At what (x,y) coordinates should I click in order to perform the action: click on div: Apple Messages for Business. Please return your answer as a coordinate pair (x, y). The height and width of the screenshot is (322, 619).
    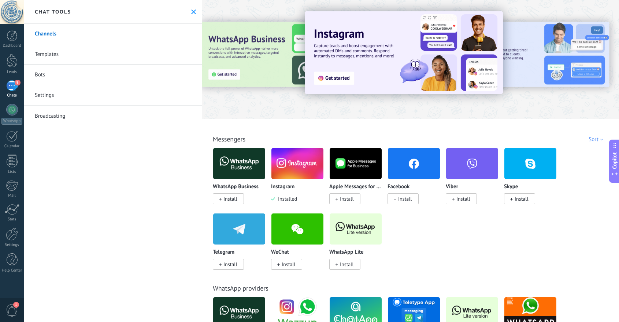
    Looking at the image, I should click on (358, 180).